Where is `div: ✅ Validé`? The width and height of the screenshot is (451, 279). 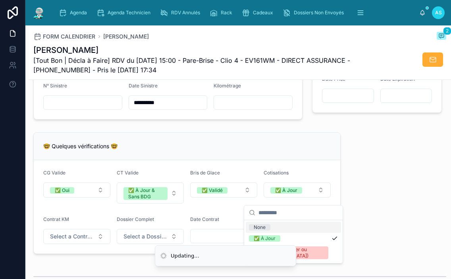 div: ✅ Validé is located at coordinates (212, 190).